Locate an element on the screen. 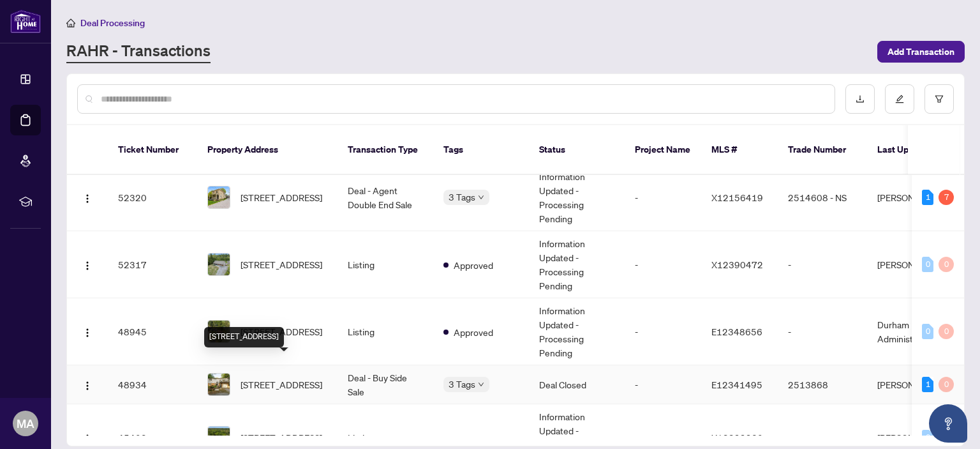  span: E12348656 is located at coordinates (737, 331).